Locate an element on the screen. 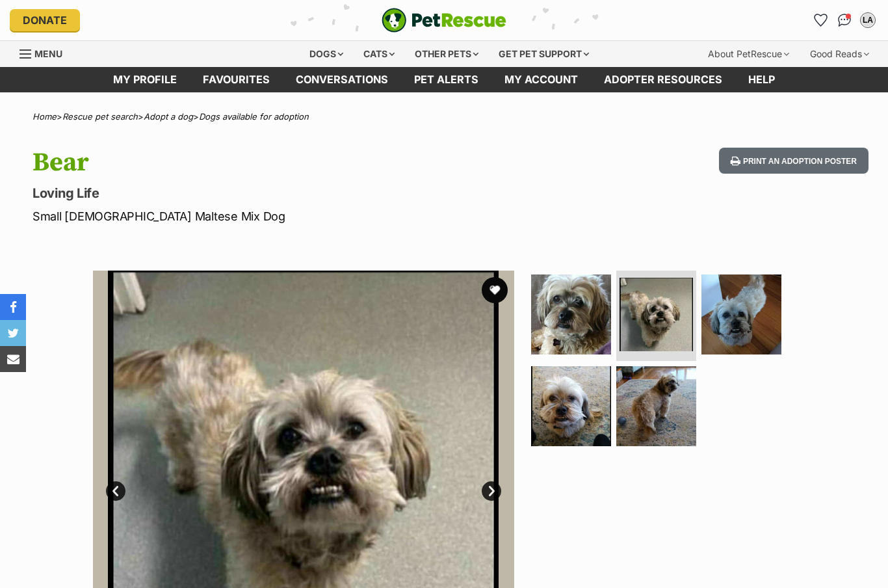 This screenshot has width=888, height=588. div: Dogs is located at coordinates (326, 54).